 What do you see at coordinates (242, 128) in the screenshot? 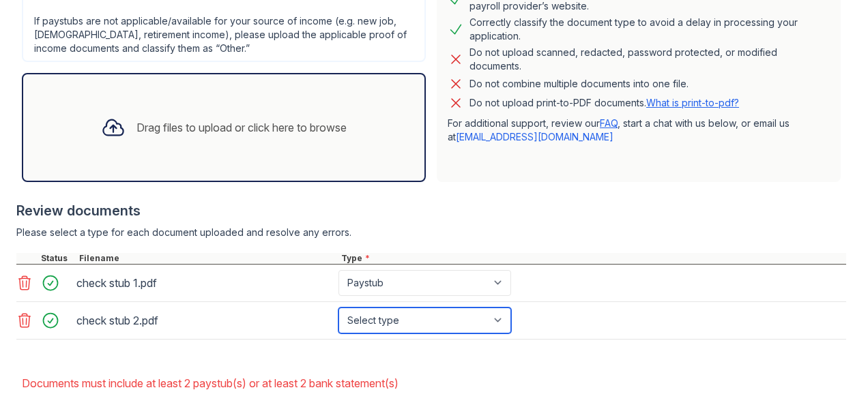
I see `div: Drag files to upload or click here to browse` at bounding box center [242, 128].